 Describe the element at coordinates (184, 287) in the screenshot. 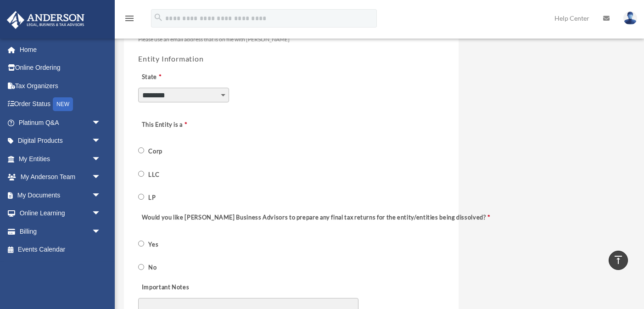

I see `label: Important Notes` at that location.